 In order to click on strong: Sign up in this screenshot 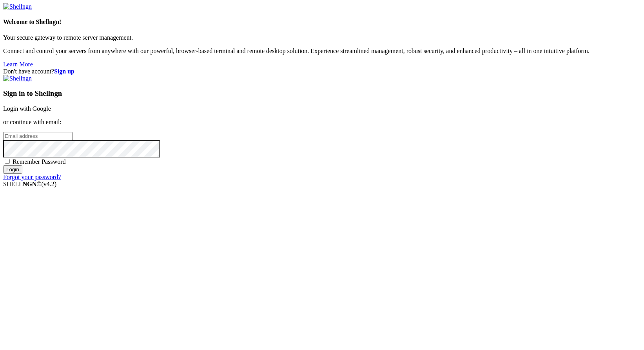, I will do `click(64, 71)`.